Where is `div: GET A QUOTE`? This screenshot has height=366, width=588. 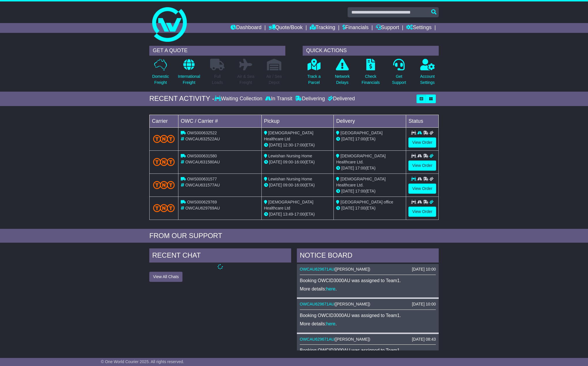 div: GET A QUOTE is located at coordinates (217, 51).